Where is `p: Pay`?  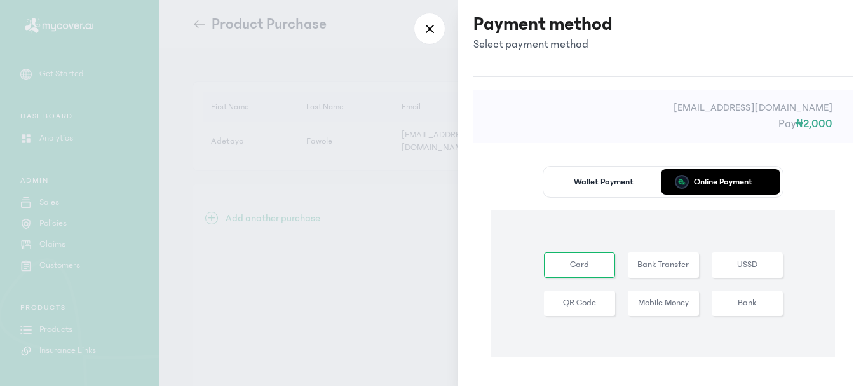
p: Pay is located at coordinates (663, 124).